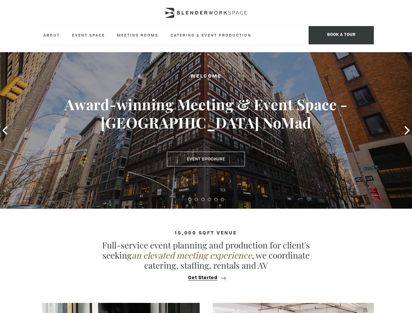  What do you see at coordinates (341, 35) in the screenshot?
I see `span: Book a tour` at bounding box center [341, 35].